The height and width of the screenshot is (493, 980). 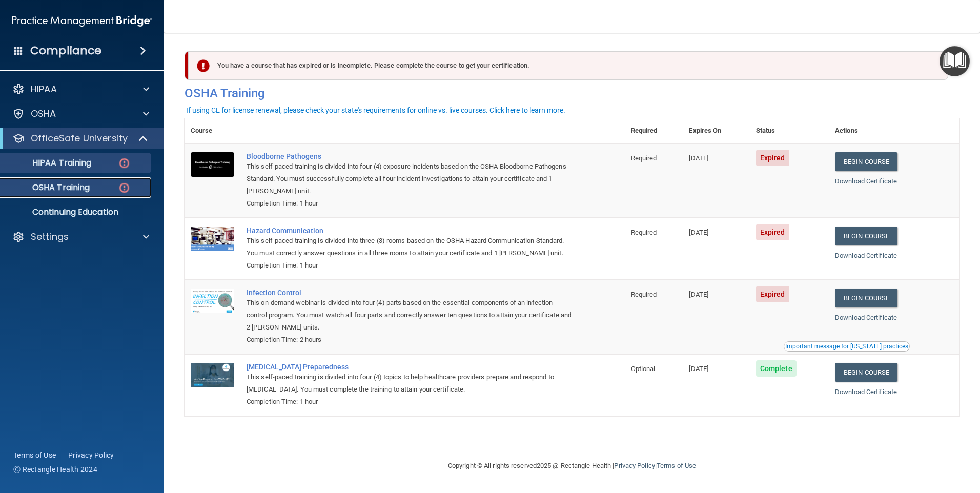 What do you see at coordinates (643, 368) in the screenshot?
I see `span: Optional` at bounding box center [643, 368].